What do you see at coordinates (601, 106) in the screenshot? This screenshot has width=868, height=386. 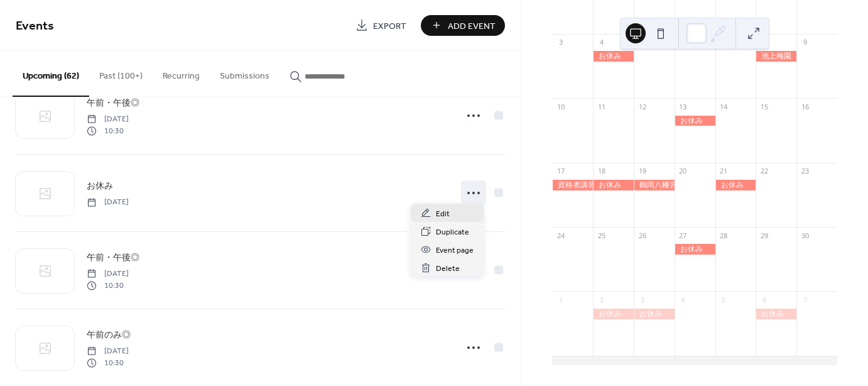 I see `div: 11` at bounding box center [601, 106].